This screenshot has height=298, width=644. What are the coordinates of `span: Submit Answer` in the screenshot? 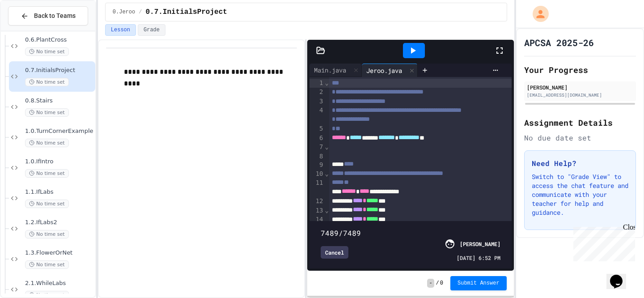 It's located at (478, 283).